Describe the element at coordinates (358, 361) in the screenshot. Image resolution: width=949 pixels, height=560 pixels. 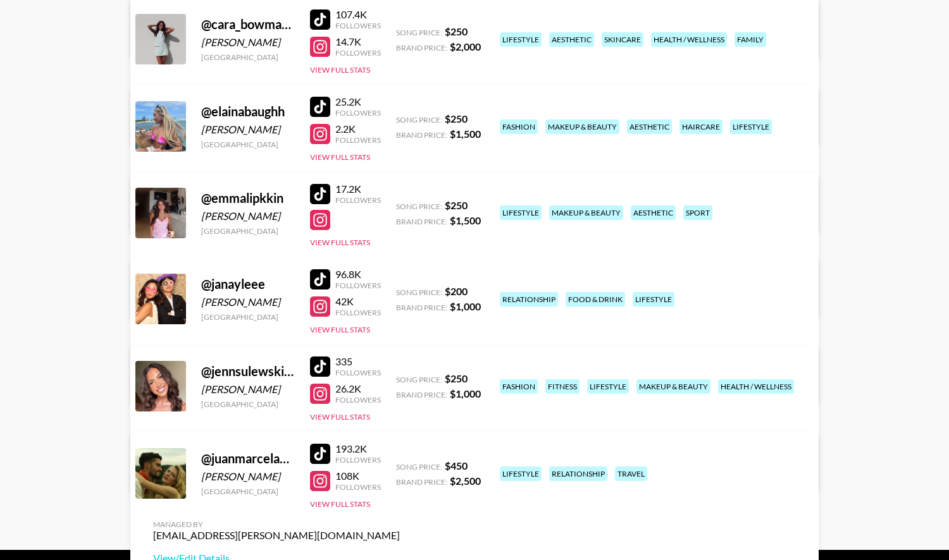
I see `div: 335` at that location.